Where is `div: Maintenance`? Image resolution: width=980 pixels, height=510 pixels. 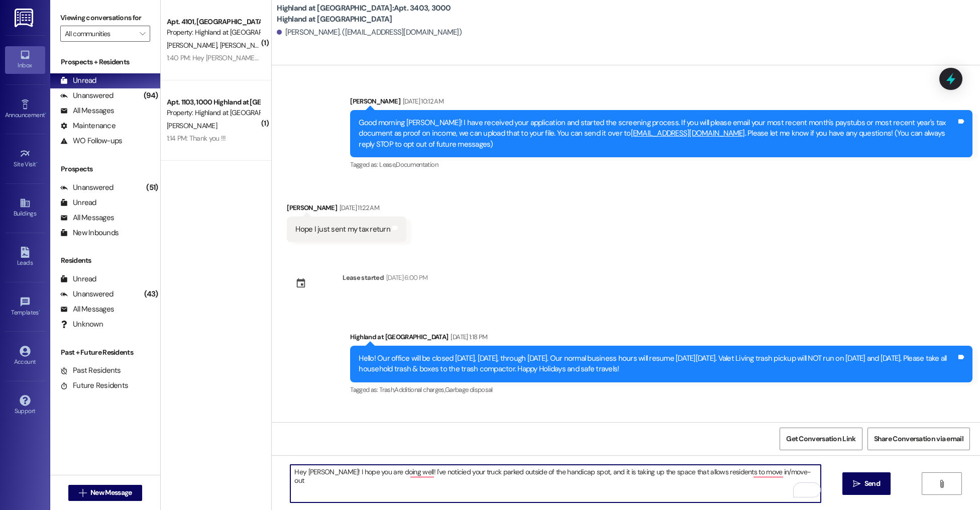 div: Maintenance is located at coordinates (88, 126).